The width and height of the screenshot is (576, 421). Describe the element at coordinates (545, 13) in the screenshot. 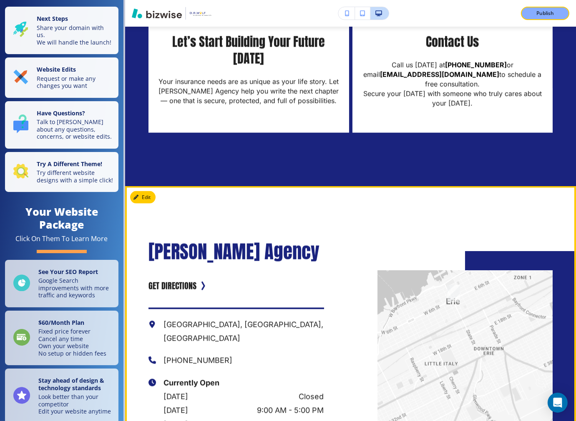

I see `p: Publish` at that location.